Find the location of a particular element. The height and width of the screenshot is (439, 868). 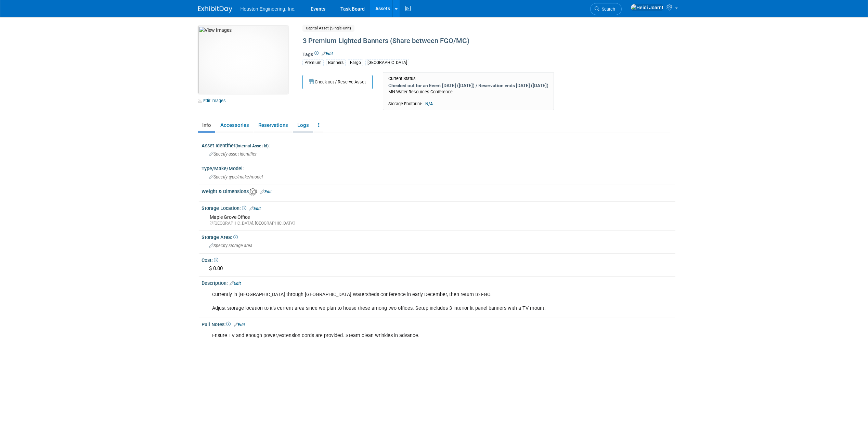

span: Specify asset identifier is located at coordinates (233, 154).